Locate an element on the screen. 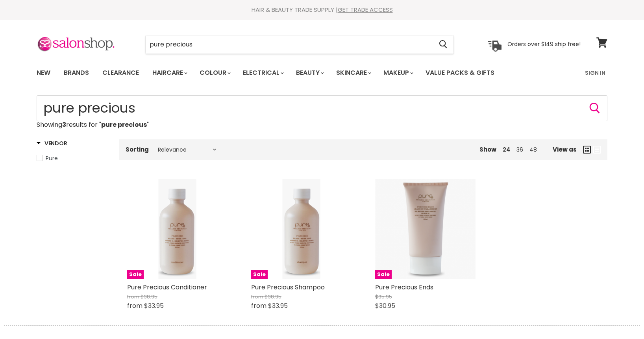 This screenshot has height=339, width=644. span: Show is located at coordinates (488, 149).